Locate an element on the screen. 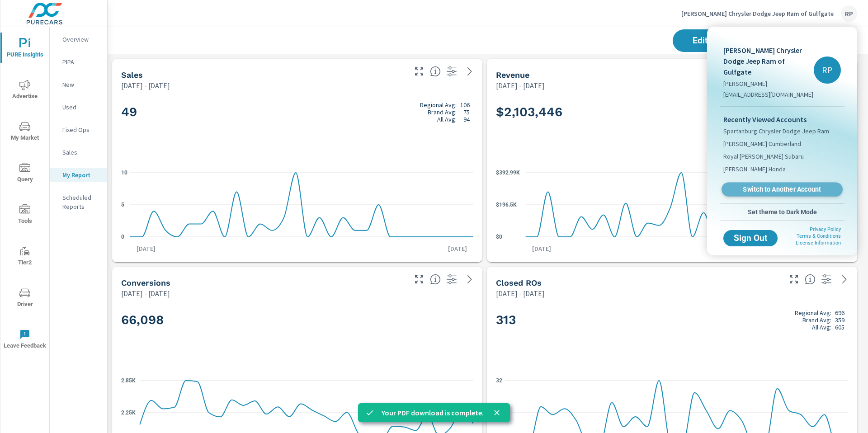  div: RP is located at coordinates (827, 70).